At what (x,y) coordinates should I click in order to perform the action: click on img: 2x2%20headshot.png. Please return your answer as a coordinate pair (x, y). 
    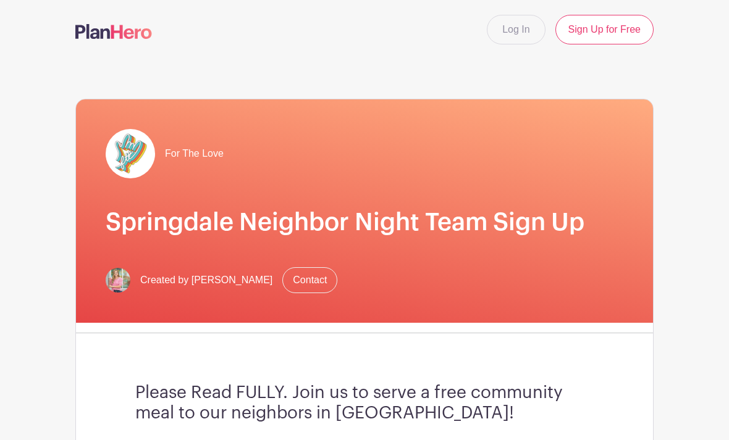
    Looking at the image, I should click on (118, 280).